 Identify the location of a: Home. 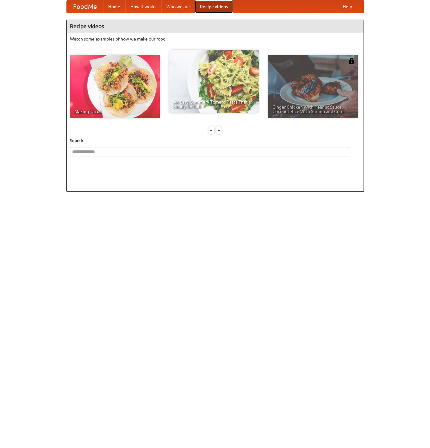
(114, 7).